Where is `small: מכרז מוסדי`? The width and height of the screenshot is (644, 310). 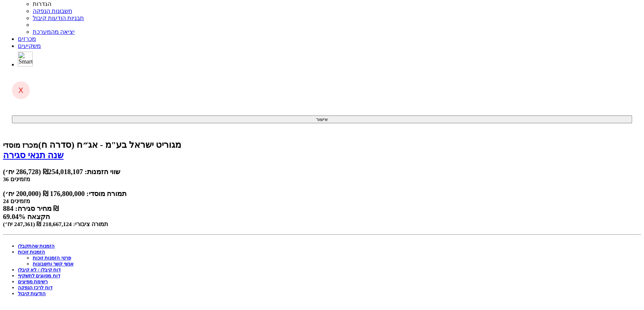
small: מכרז מוסדי is located at coordinates (20, 145).